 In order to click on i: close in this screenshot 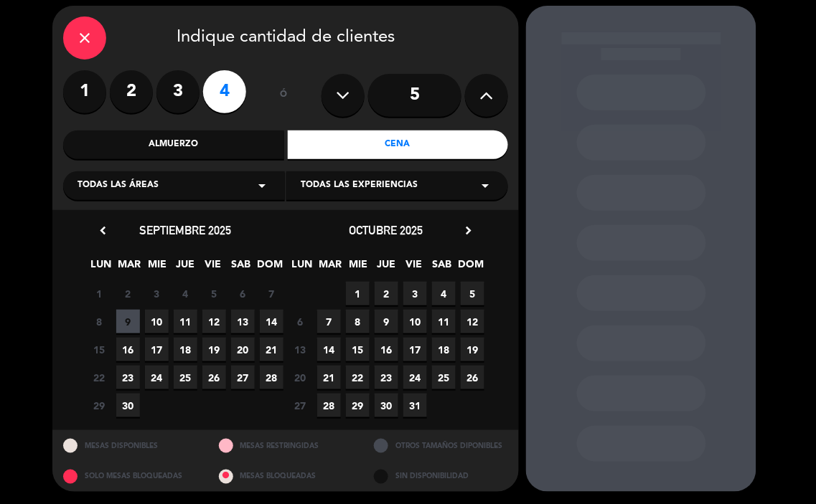, I will do `click(85, 38)`.